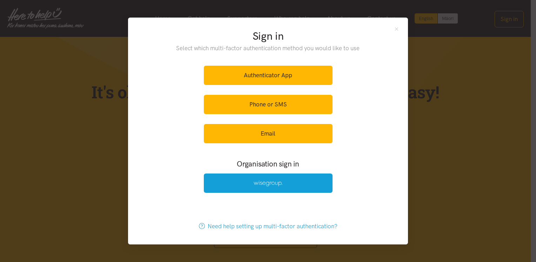 This screenshot has width=536, height=262. Describe the element at coordinates (268, 75) in the screenshot. I see `a: Authenticator App` at that location.